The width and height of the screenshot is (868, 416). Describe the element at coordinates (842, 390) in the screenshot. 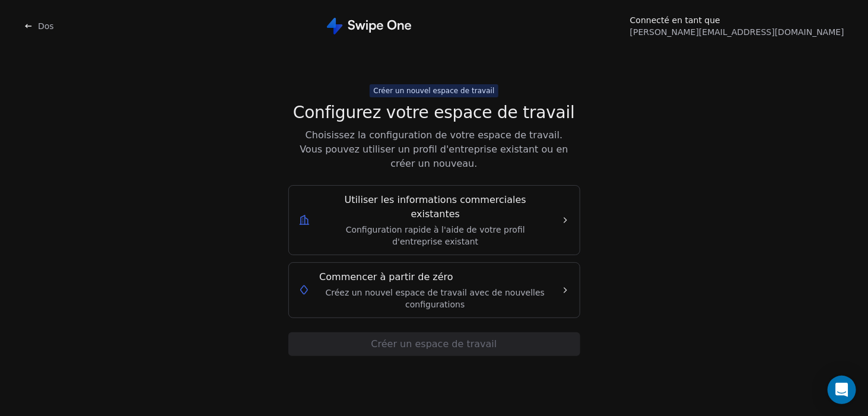

I see `div: Ouvrir Intercom Messenger` at that location.